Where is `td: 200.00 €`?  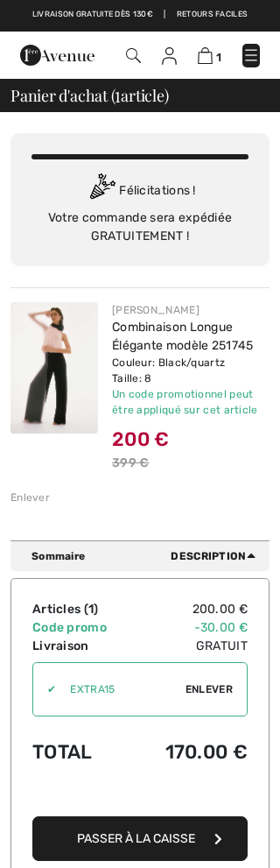 td: 200.00 € is located at coordinates (190, 608).